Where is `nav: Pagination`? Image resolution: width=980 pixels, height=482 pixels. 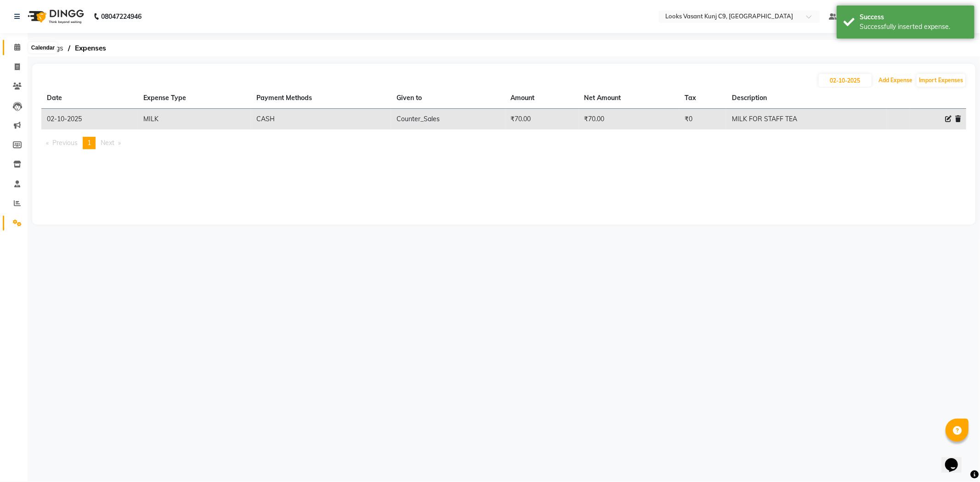 nav: Pagination is located at coordinates (503, 143).